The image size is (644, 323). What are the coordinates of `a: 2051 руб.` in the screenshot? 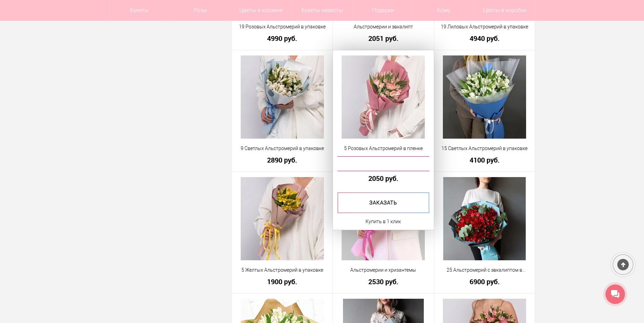 It's located at (383, 38).